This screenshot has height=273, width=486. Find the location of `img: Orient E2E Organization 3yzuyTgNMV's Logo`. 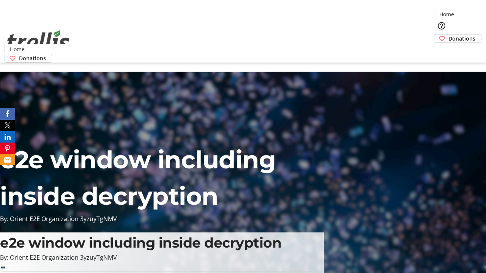

img: Orient E2E Organization 3yzuyTgNMV's Logo is located at coordinates (38, 41).